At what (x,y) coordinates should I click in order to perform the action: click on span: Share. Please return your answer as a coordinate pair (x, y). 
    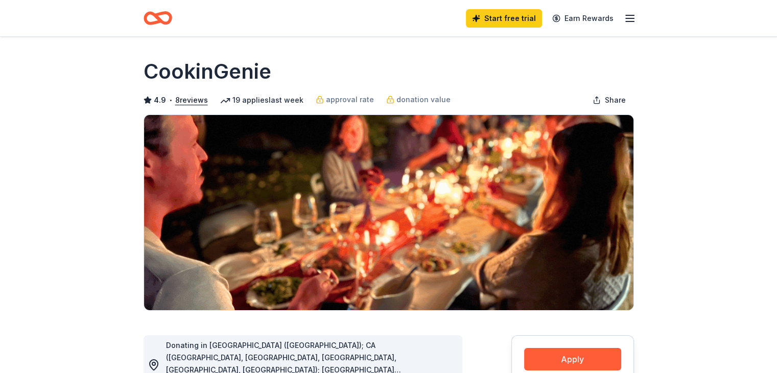
    Looking at the image, I should click on (615, 100).